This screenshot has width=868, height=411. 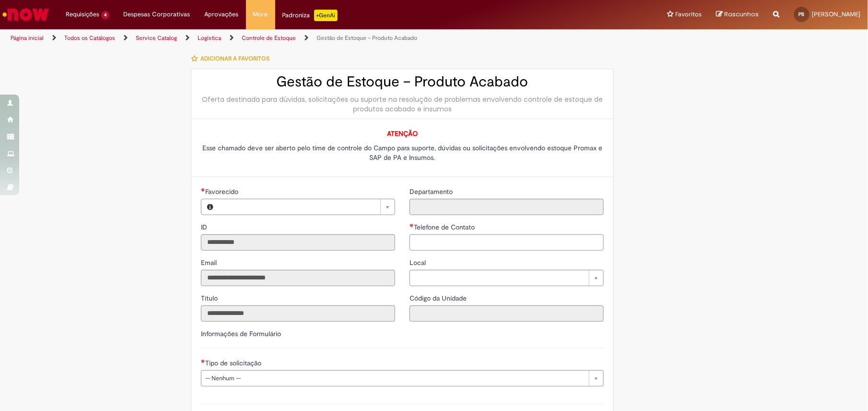 I want to click on span: Despesas Corporativas, so click(x=157, y=15).